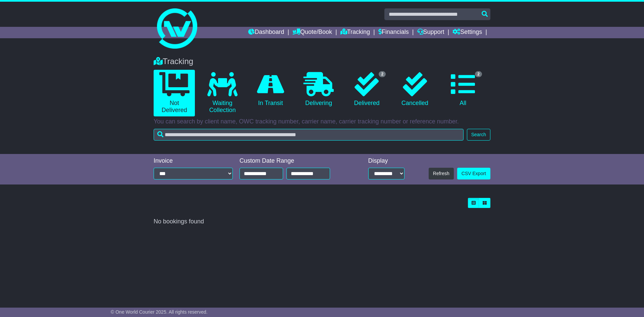  Describe the element at coordinates (463, 89) in the screenshot. I see `a: 2 All` at that location.